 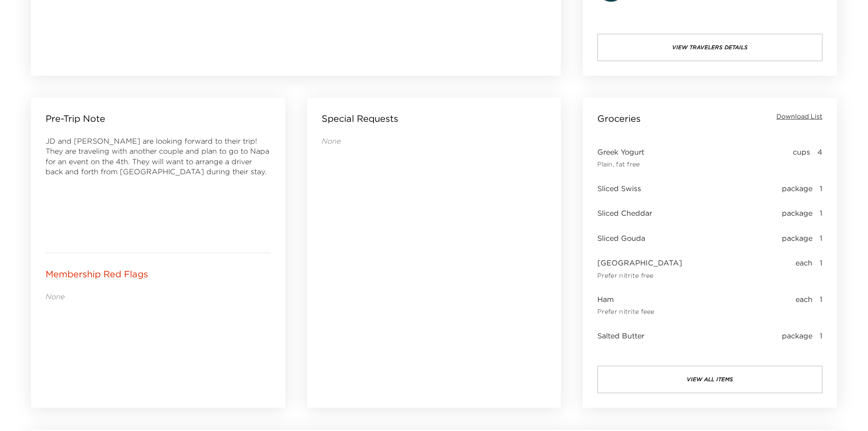 What do you see at coordinates (75, 119) in the screenshot?
I see `p: Pre-Trip Note` at bounding box center [75, 119].